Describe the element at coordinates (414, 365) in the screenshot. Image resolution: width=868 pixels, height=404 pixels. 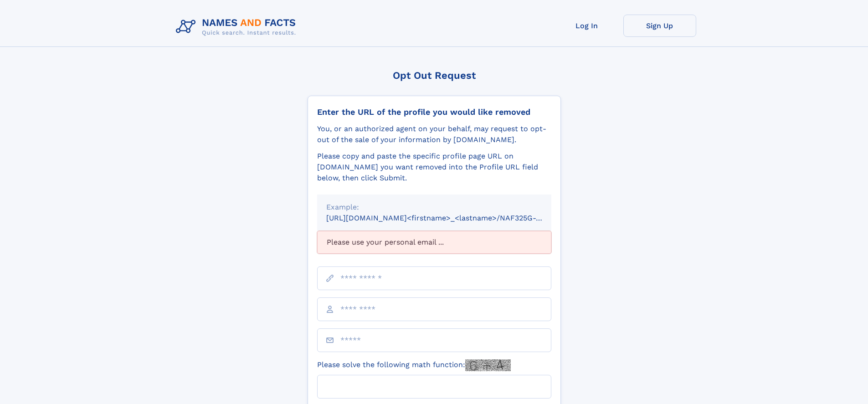
I see `label: Please solve the following math function:` at that location.